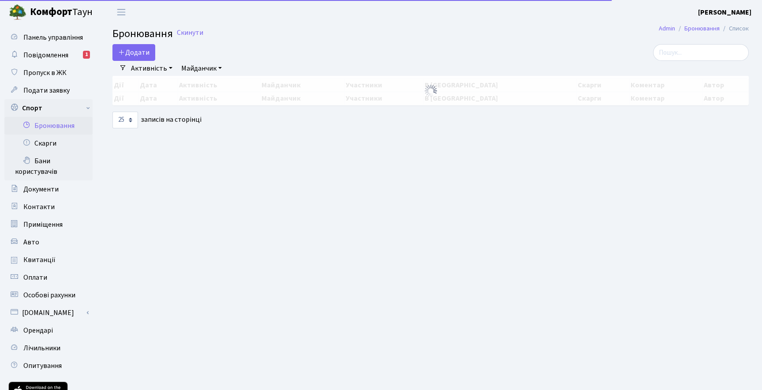 This screenshot has width=762, height=390. I want to click on a: Панель управління, so click(48, 37).